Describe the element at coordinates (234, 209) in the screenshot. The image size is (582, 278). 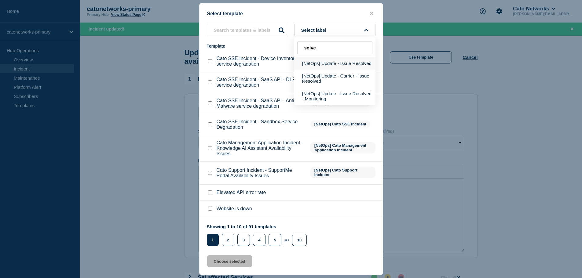
I see `p: Website is down` at that location.